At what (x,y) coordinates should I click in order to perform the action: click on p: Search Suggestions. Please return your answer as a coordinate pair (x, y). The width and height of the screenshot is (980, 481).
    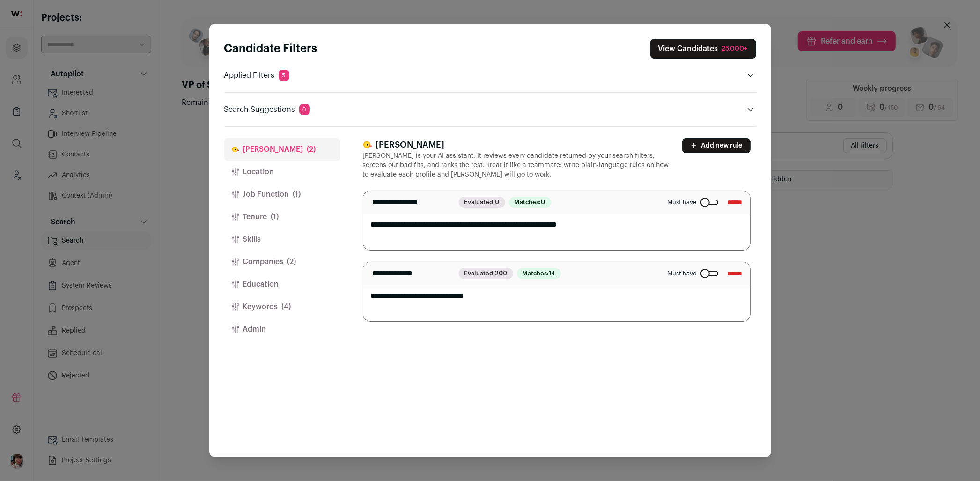
    Looking at the image, I should click on (267, 109).